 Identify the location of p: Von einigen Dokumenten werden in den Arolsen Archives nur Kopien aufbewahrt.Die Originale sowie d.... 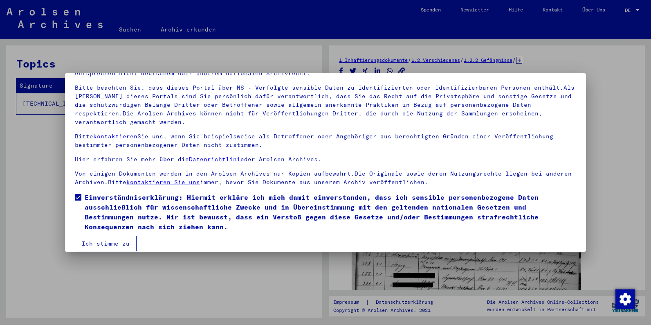
(326, 178).